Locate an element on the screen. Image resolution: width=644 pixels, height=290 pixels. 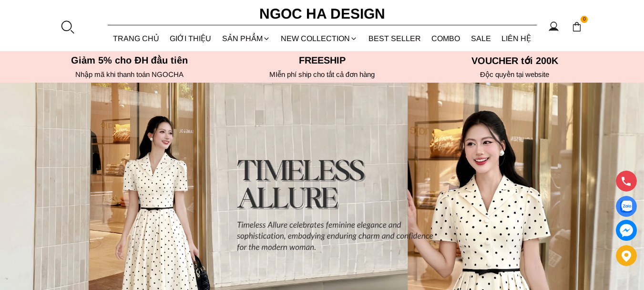
img: img-CART-ICON-ksit0nf1 is located at coordinates (577, 26).